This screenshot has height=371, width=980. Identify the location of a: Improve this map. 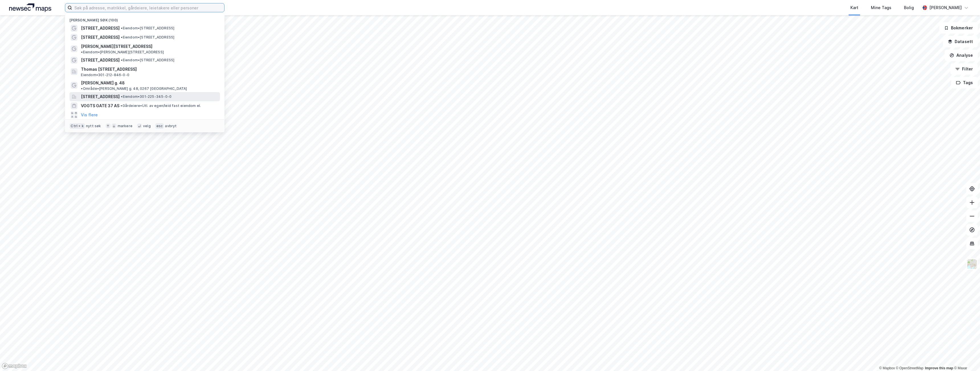
(939, 368).